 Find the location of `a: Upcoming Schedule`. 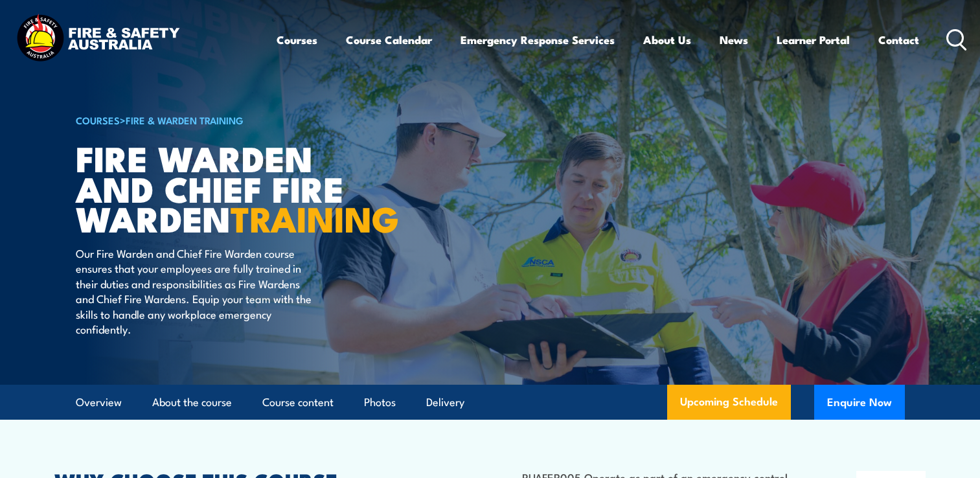

a: Upcoming Schedule is located at coordinates (729, 402).